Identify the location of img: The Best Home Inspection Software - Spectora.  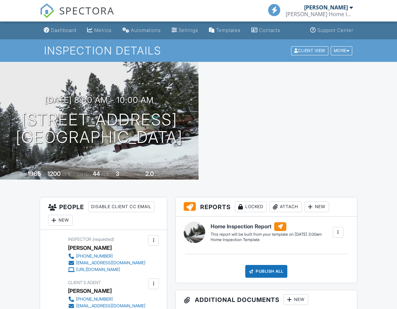
(47, 11).